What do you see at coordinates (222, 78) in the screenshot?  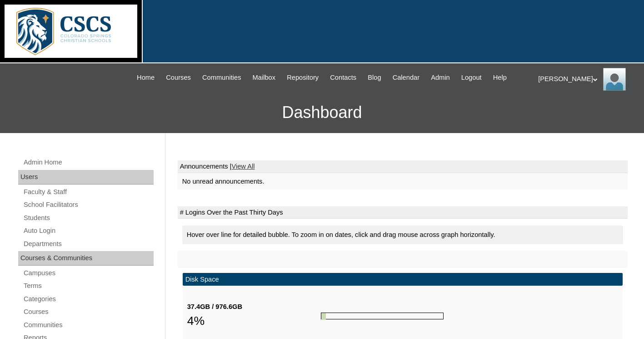 I see `span: Communities` at bounding box center [222, 78].